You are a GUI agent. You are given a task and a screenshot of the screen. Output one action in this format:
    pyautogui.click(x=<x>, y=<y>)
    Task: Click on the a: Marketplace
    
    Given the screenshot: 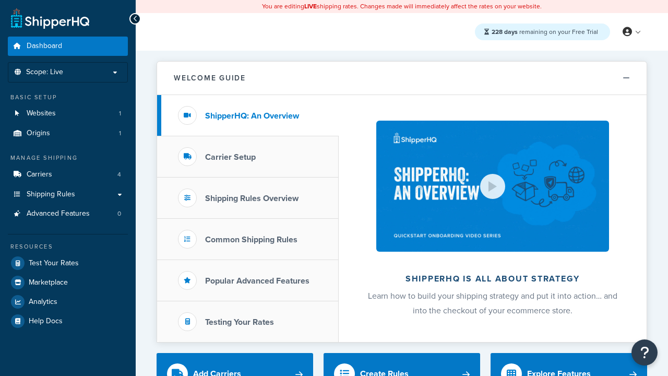 What is the action you would take?
    pyautogui.click(x=68, y=282)
    